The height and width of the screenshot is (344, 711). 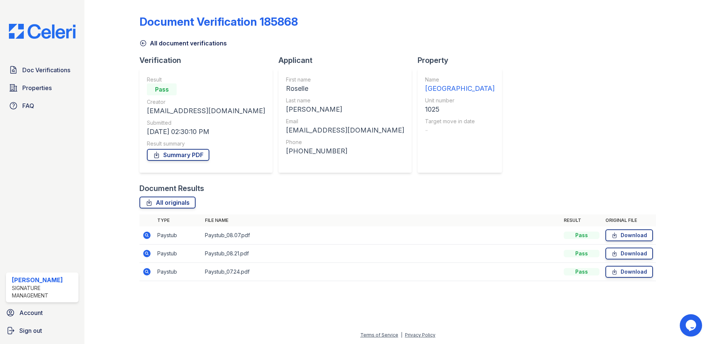 I want to click on button: Sign out, so click(x=42, y=330).